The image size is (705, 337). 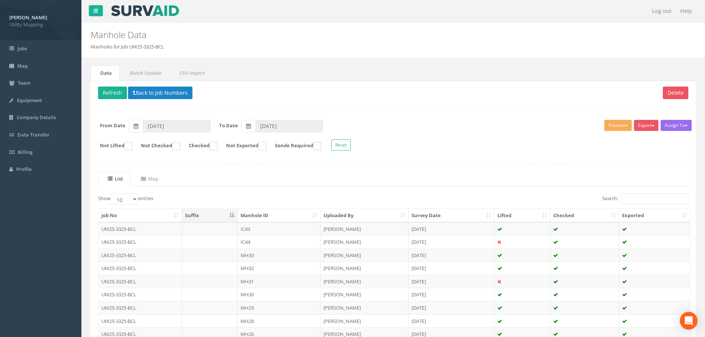 What do you see at coordinates (618, 125) in the screenshot?
I see `button: Preview` at bounding box center [618, 125].